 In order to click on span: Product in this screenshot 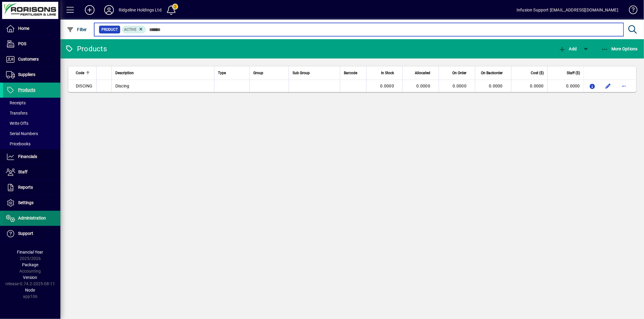, I will do `click(109, 30)`.